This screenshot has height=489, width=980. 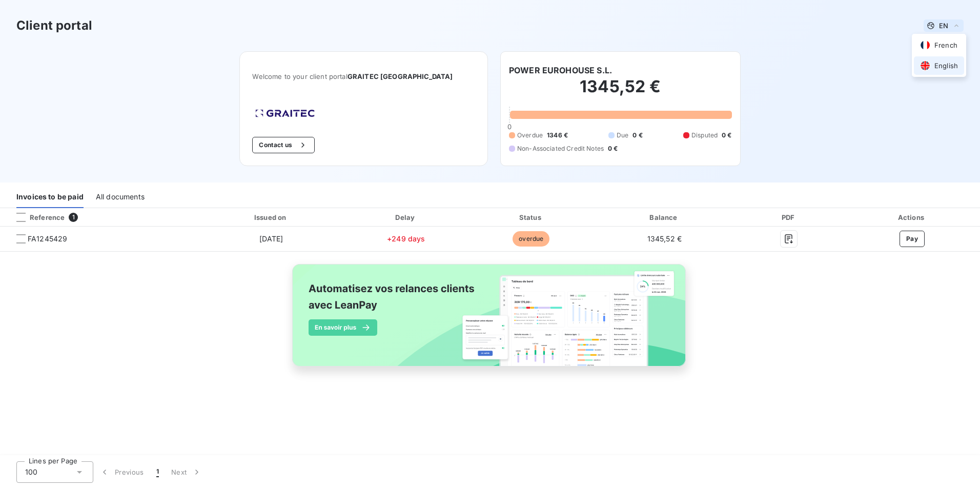 What do you see at coordinates (664, 238) in the screenshot?
I see `span: 1345,52 €` at bounding box center [664, 238].